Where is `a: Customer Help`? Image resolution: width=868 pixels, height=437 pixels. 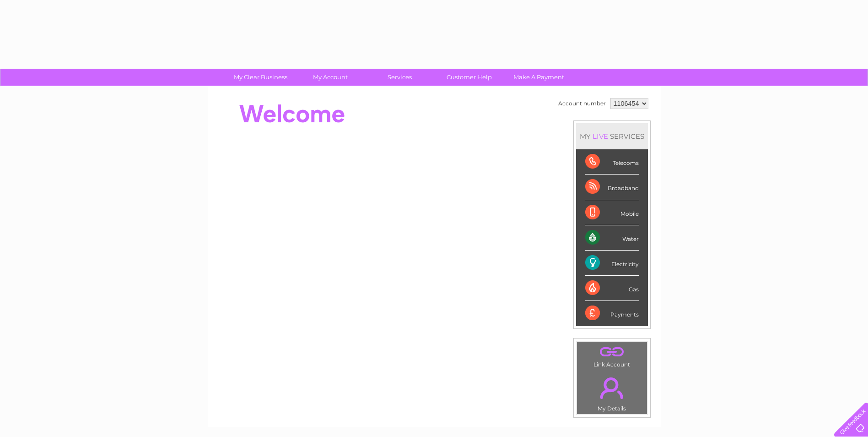
a: Customer Help is located at coordinates (469, 77).